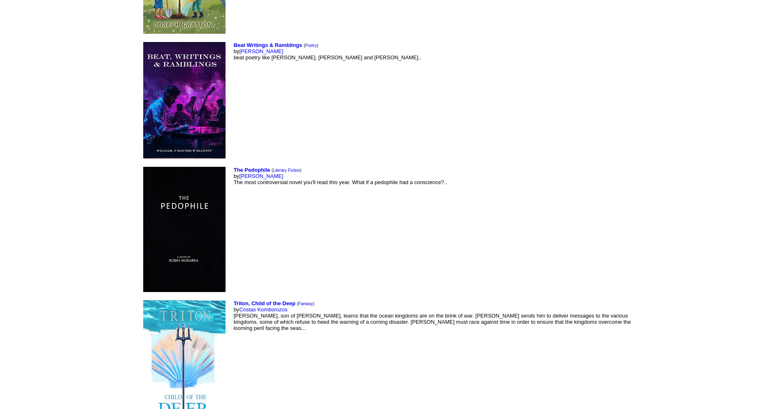 Image resolution: width=784 pixels, height=409 pixels. I want to click on b: The Pedophile, so click(252, 170).